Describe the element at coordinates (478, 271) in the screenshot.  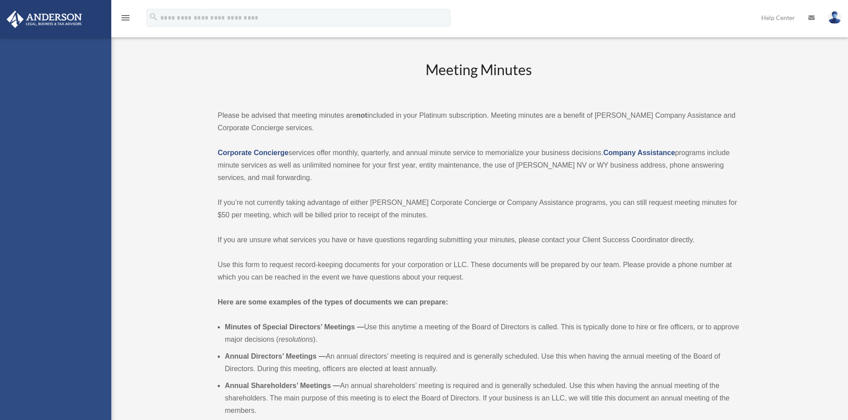
I see `p: Use this form to request record-keeping documents for your corporation or LLC. These documents wi...` at that location.